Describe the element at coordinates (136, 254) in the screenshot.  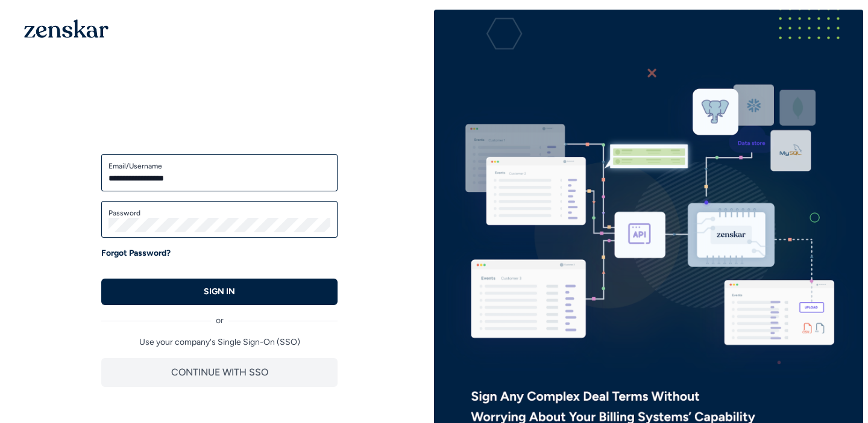
I see `a: Forgot Password?` at that location.